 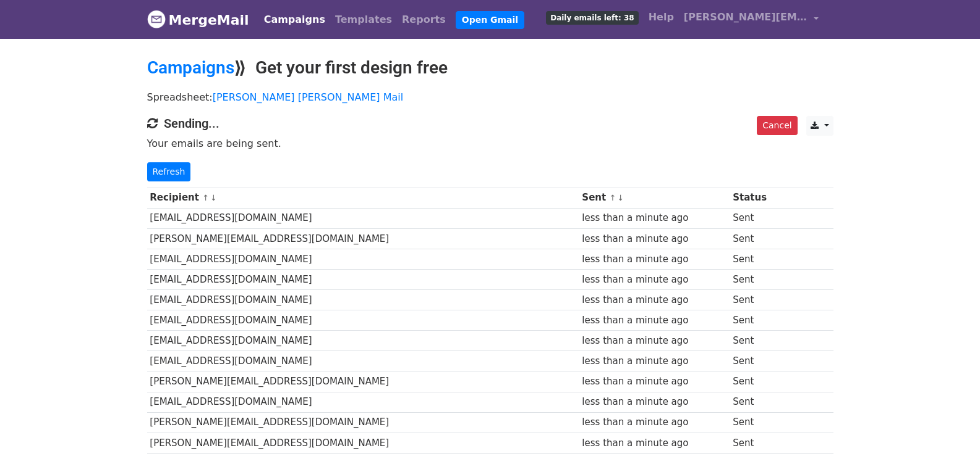 I want to click on th: Sent, so click(x=655, y=197).